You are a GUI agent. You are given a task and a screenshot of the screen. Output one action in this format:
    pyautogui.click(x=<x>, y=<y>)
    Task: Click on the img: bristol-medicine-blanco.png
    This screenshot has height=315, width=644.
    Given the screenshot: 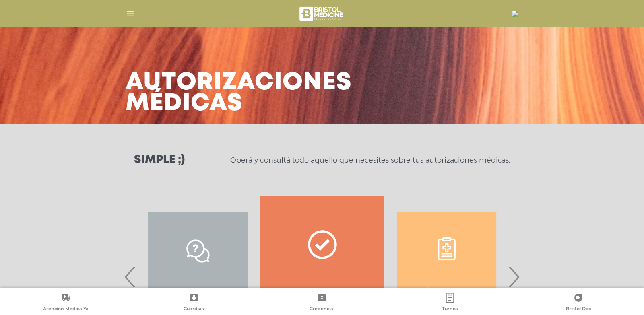 What is the action you would take?
    pyautogui.click(x=322, y=14)
    